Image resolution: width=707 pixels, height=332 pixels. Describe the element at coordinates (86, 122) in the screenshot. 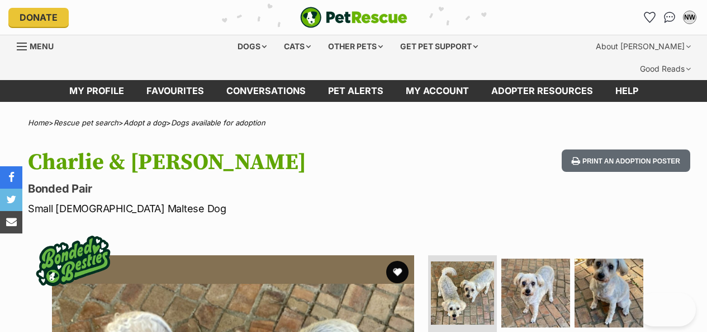

I see `a: Rescue pet search` at that location.